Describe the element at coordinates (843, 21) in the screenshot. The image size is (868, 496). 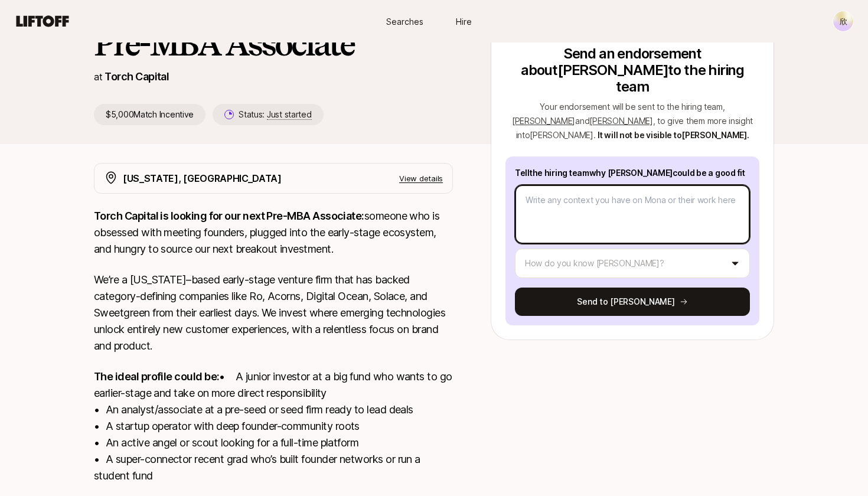
I see `button: 欣` at that location.